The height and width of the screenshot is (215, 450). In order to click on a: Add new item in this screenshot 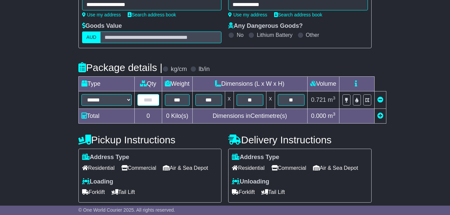, I will do `click(381, 116)`.